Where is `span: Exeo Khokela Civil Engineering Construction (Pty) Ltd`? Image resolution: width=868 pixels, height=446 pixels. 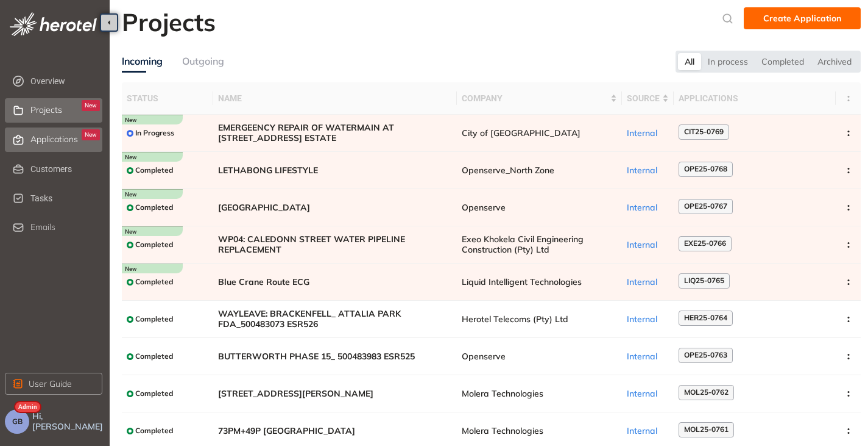
span: Exeo Khokela Civil Engineering Construction (Pty) Ltd is located at coordinates (539, 244).